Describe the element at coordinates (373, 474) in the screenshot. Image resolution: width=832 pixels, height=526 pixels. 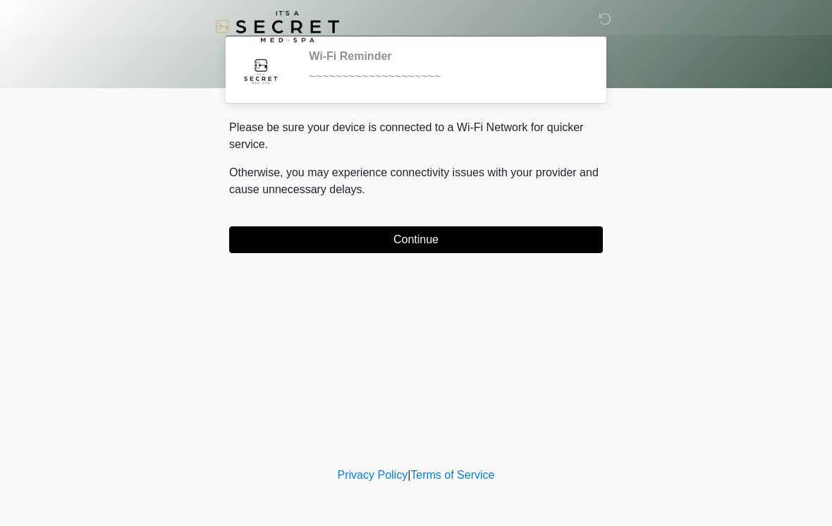
I see `a: Privacy Policy` at that location.